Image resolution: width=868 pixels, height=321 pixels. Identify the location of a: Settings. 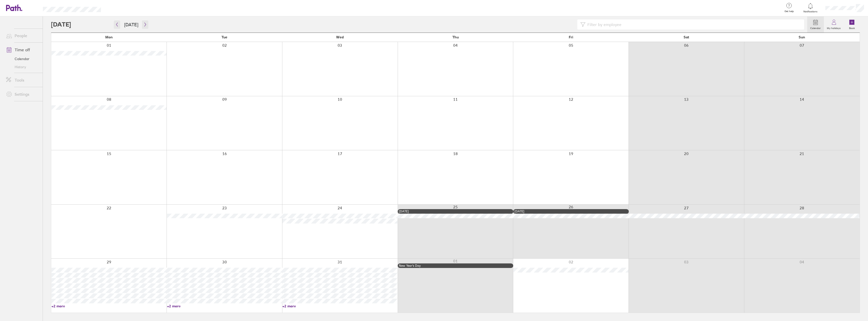
(22, 94).